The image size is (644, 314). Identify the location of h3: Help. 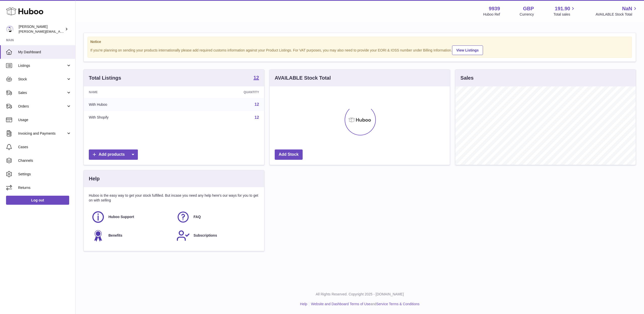
(94, 179).